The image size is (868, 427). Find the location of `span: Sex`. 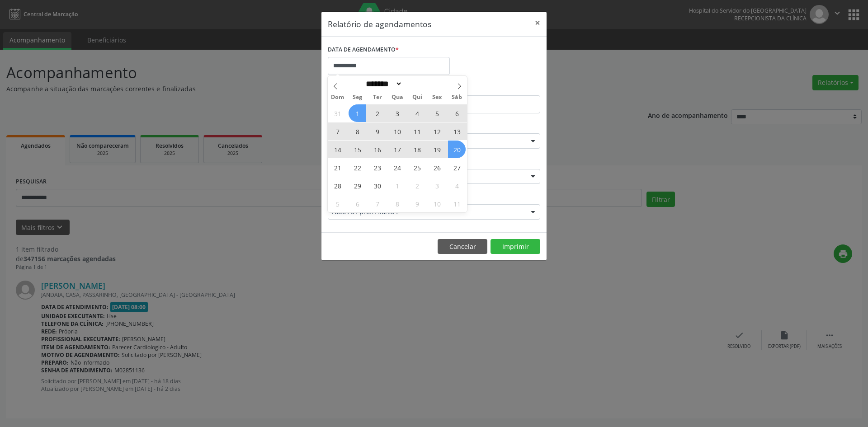

span: Sex is located at coordinates (437, 97).